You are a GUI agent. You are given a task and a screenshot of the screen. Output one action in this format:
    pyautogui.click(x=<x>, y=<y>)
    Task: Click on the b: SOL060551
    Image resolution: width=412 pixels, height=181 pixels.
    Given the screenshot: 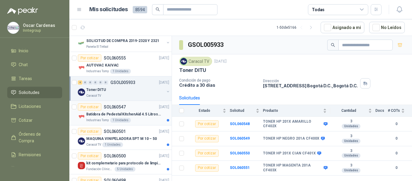 What is the action you would take?
    pyautogui.click(x=240, y=167)
    